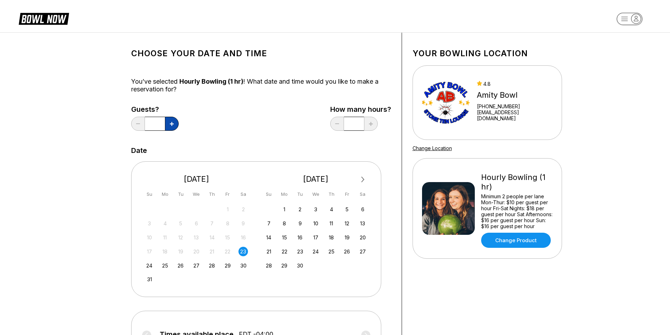 Image resolution: width=670 pixels, height=335 pixels. I want to click on div: 4.8, so click(515, 84).